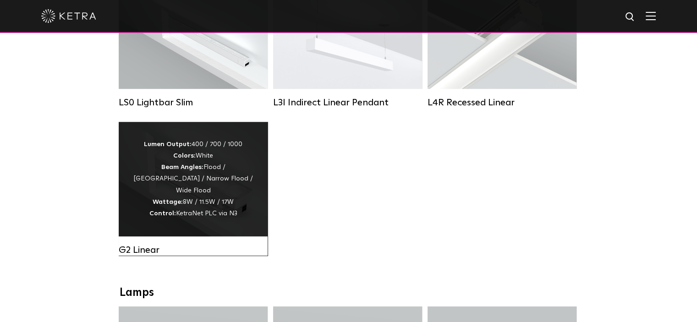  What do you see at coordinates (69, 16) in the screenshot?
I see `img: ketra-logo-2019-white` at bounding box center [69, 16].